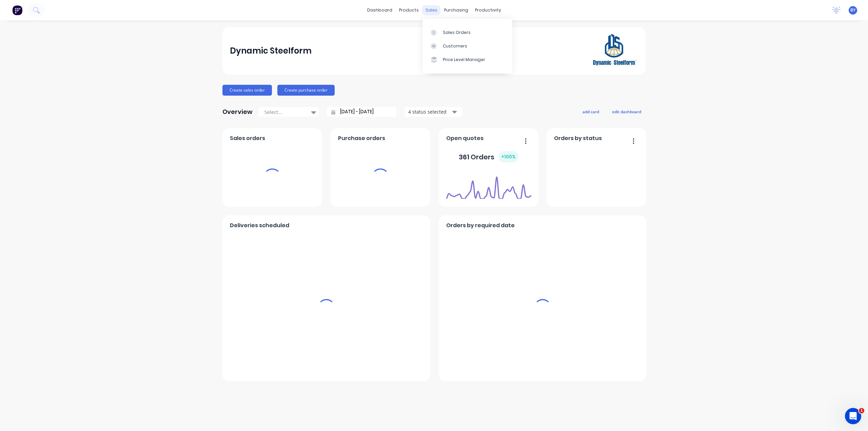  Describe the element at coordinates (457, 32) in the screenshot. I see `div: Sales Orders` at that location.